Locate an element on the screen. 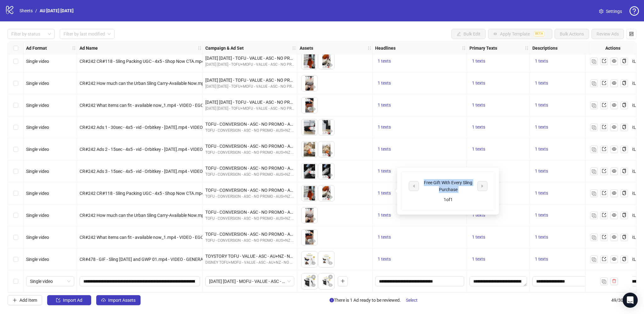 The image size is (644, 314). button: Configure table settings is located at coordinates (632, 34).